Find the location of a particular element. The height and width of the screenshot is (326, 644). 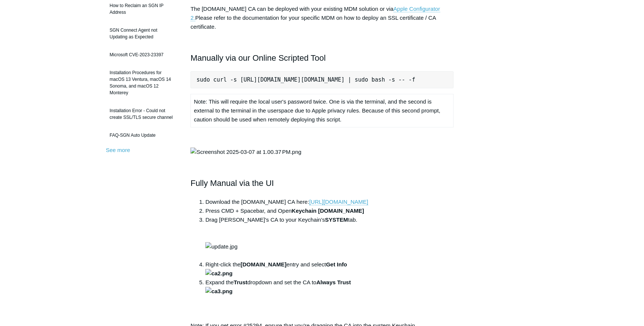

strong: SYSTEM is located at coordinates (337, 219).